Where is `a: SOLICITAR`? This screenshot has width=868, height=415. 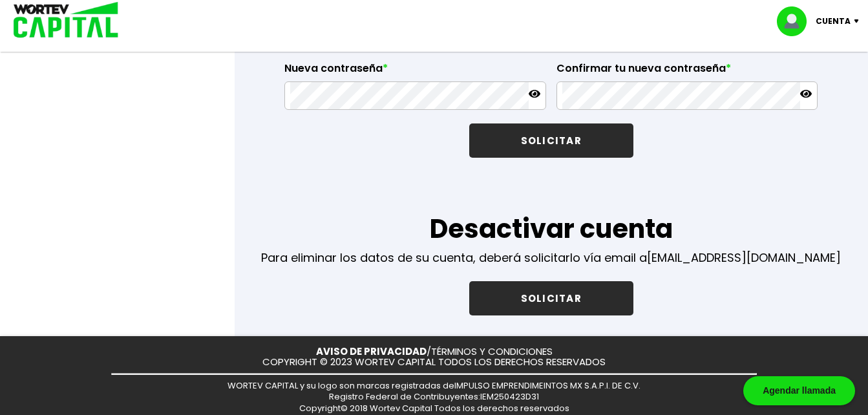 a: SOLICITAR is located at coordinates (552, 298).